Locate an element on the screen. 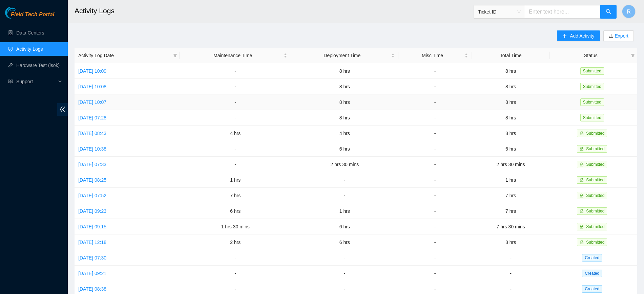 The width and height of the screenshot is (644, 294). a: Akamai TechnologiesField Tech Portal is located at coordinates (30, 17).